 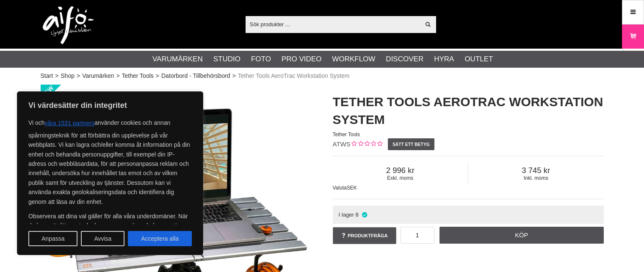 I want to click on span: ATWS, so click(x=341, y=144).